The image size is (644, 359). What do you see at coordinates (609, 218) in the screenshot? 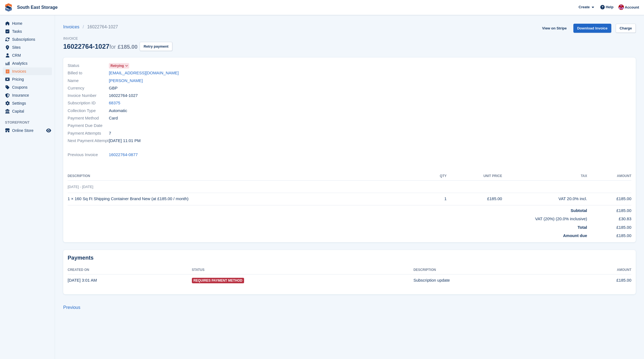
I see `td: £30.83` at bounding box center [609, 218].